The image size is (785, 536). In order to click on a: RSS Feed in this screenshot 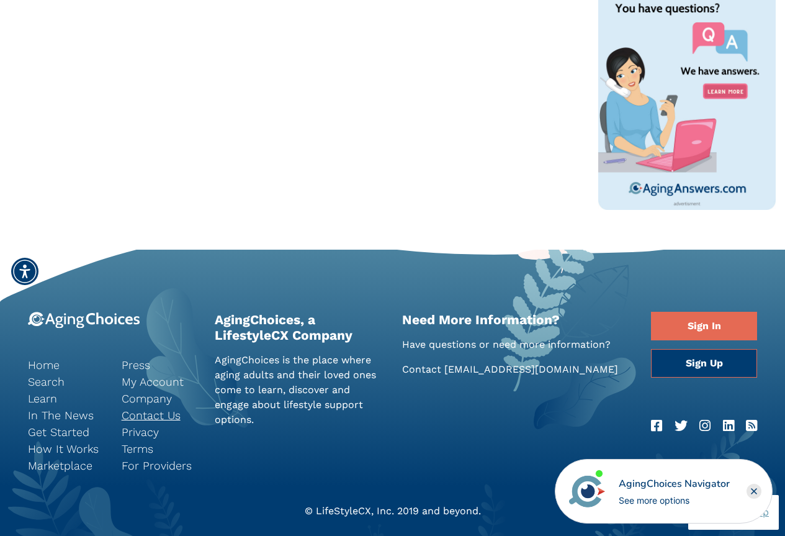, I will do `click(752, 426)`.